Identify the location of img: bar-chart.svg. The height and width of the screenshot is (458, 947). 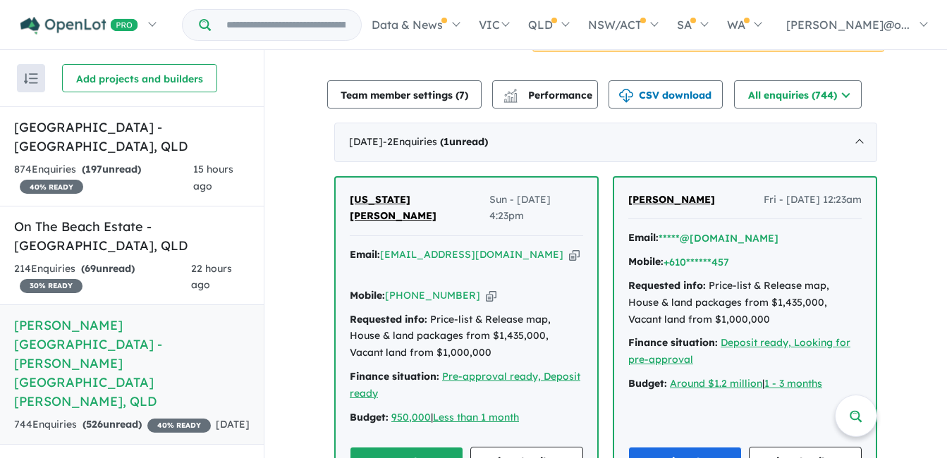
(510, 97).